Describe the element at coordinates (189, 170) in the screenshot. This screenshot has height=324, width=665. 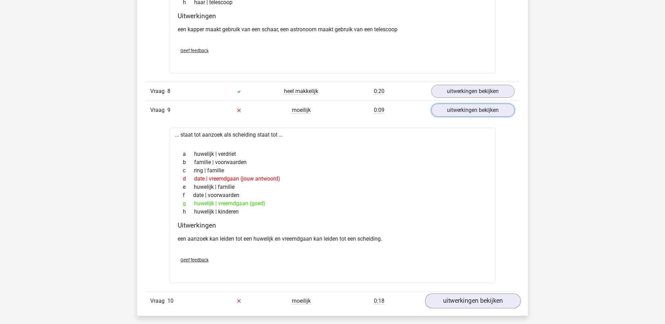
I see `span: c` at that location.